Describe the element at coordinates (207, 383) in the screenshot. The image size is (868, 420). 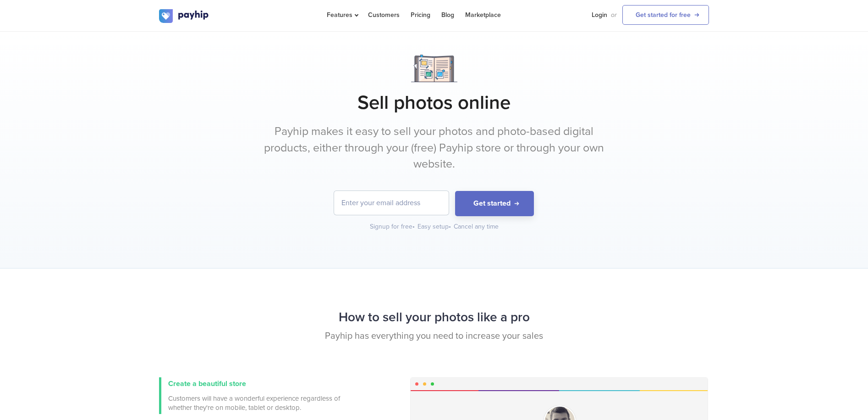
I see `span: Create a beautiful store` at that location.